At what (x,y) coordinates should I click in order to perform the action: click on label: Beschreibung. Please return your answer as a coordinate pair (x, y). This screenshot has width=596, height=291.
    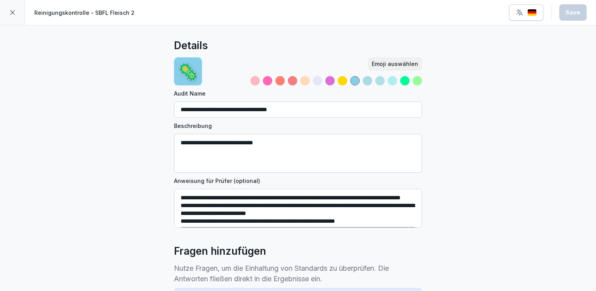
    Looking at the image, I should click on (298, 126).